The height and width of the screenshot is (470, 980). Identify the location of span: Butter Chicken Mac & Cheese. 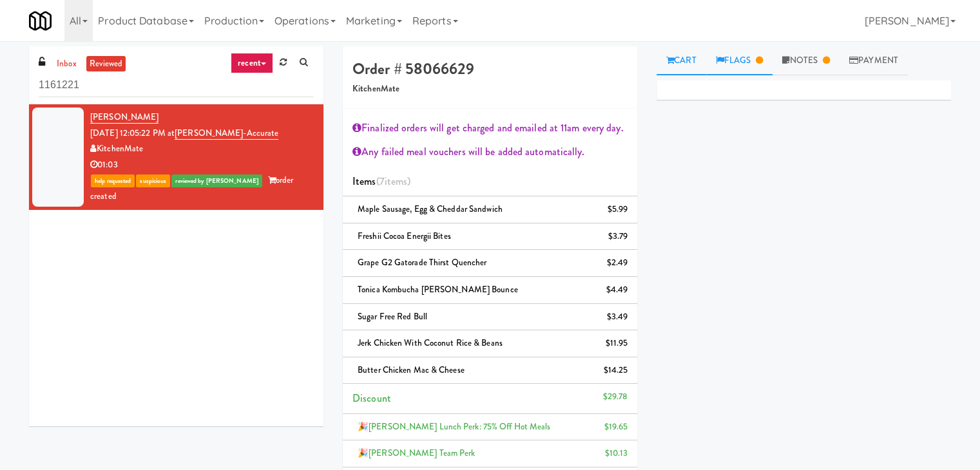
(411, 370).